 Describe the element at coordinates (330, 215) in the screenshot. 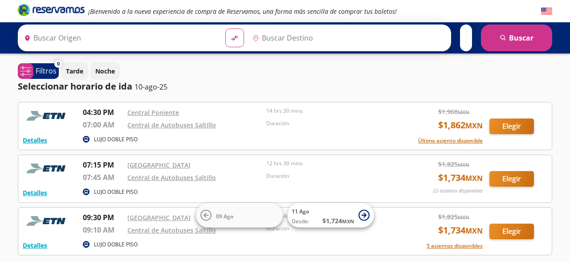

I see `button: 11 AgoDesde:$1,724MXN` at that location.